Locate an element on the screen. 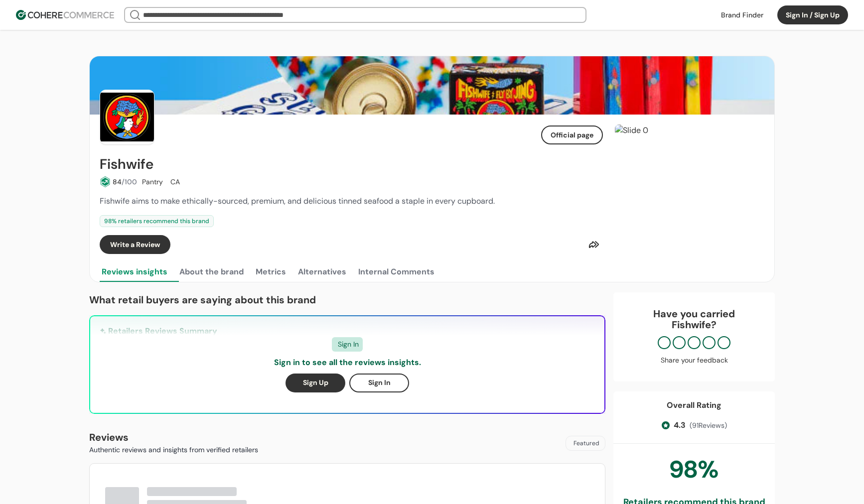 Image resolution: width=864 pixels, height=504 pixels. button: Next Slide is located at coordinates (751, 183).